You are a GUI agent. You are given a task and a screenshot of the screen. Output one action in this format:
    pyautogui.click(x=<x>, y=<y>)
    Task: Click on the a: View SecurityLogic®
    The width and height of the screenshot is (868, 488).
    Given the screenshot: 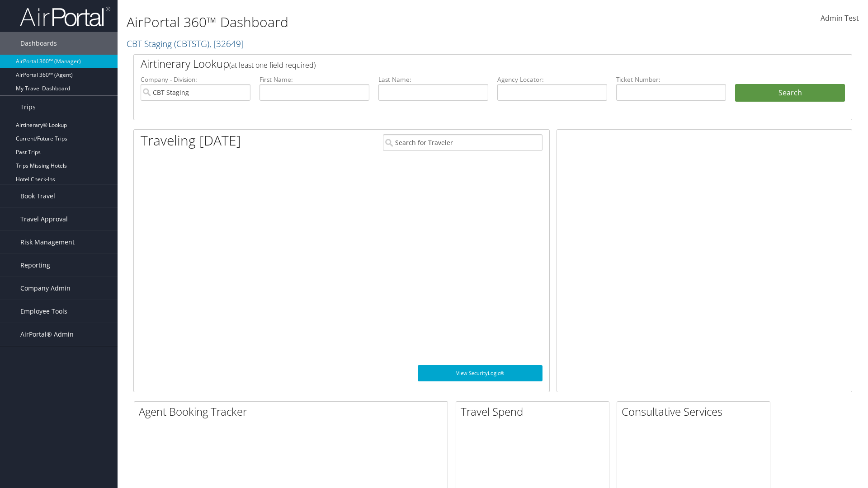 What is the action you would take?
    pyautogui.click(x=480, y=373)
    